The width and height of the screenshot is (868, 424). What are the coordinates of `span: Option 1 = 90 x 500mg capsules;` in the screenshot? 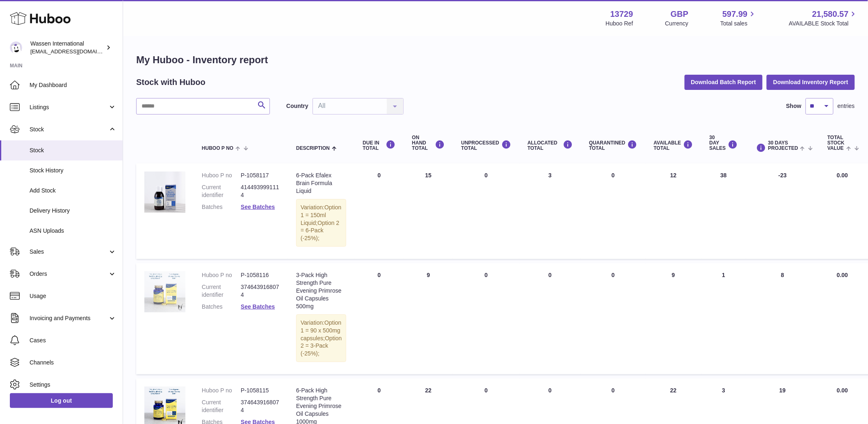 It's located at (321, 330).